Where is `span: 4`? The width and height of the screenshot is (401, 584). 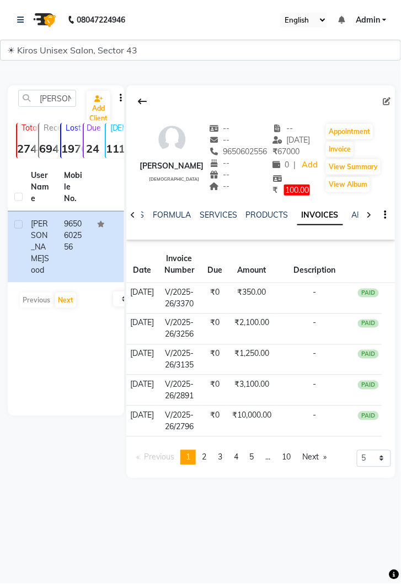 span: 4 is located at coordinates (236, 457).